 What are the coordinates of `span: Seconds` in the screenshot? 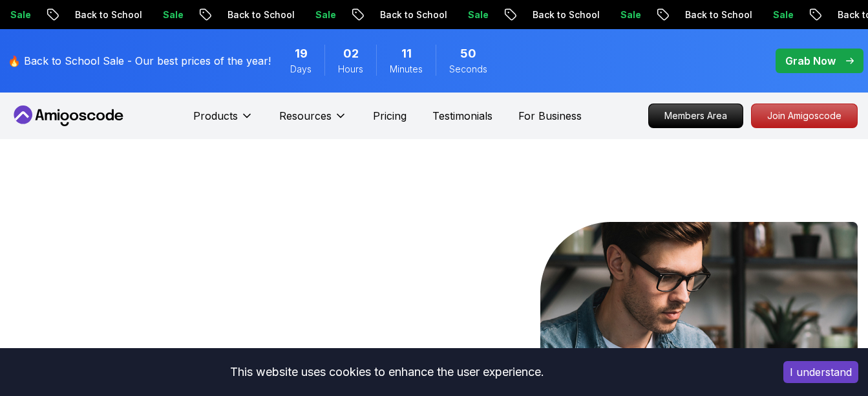 It's located at (468, 69).